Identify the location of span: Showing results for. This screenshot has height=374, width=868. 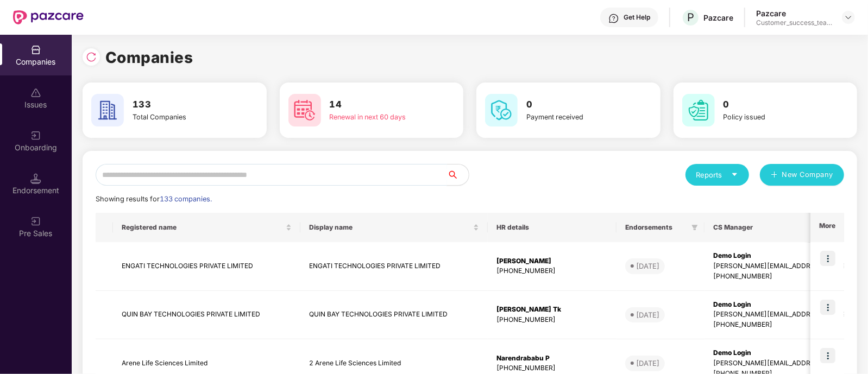
(154, 199).